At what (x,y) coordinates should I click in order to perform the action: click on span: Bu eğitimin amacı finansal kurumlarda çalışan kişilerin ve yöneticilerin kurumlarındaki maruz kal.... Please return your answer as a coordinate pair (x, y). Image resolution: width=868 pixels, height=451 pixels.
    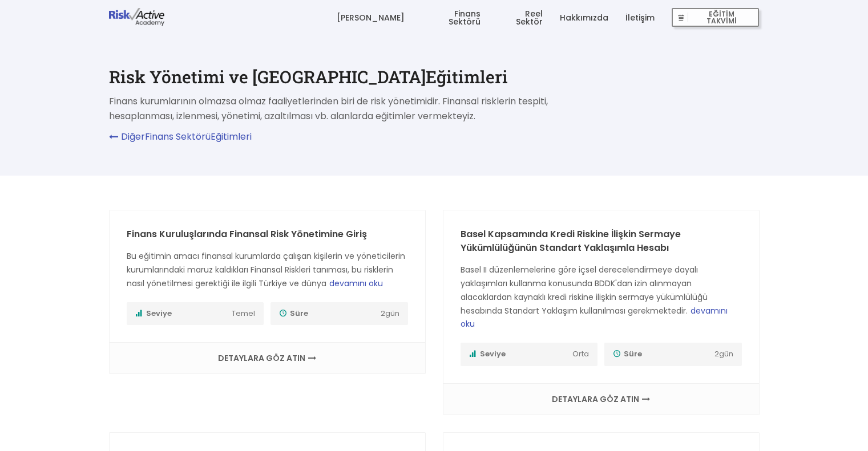
    Looking at the image, I should click on (266, 270).